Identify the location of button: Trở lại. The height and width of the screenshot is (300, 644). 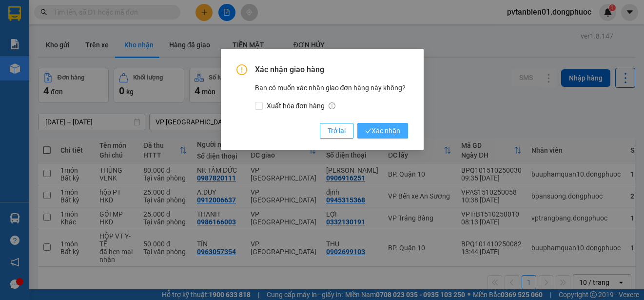
(336, 130).